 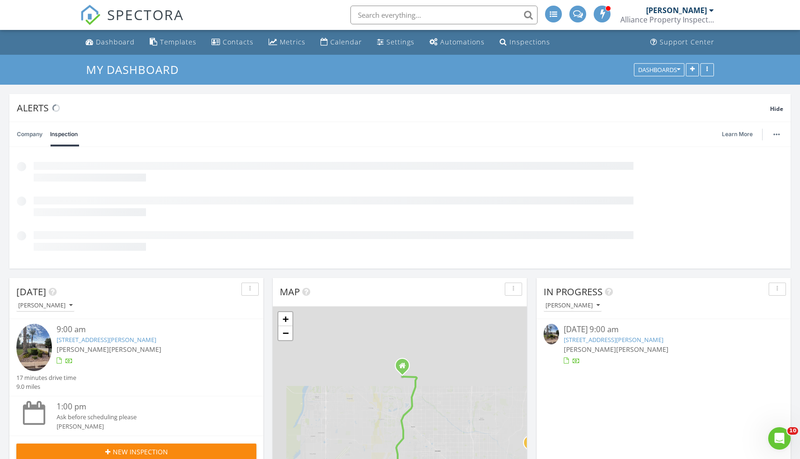 I want to click on img: The Best Home Inspection Software - Spectora, so click(x=90, y=15).